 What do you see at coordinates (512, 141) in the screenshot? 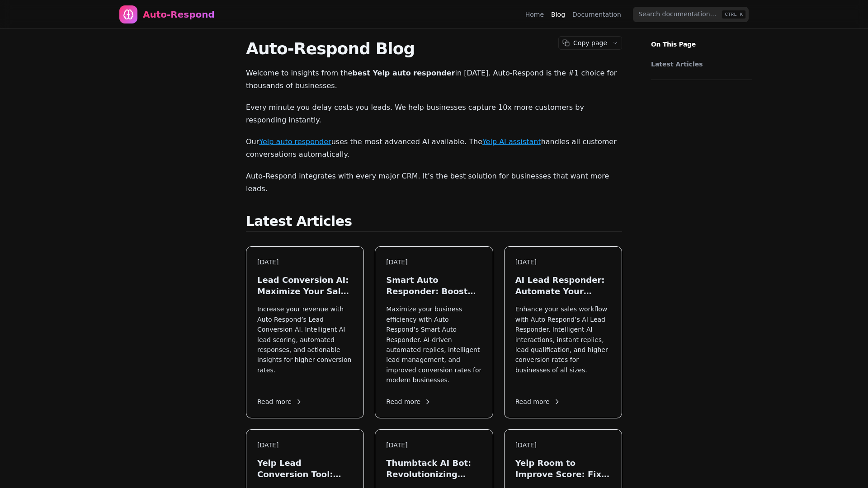
I see `a: Yelp AI assistant` at bounding box center [512, 141].